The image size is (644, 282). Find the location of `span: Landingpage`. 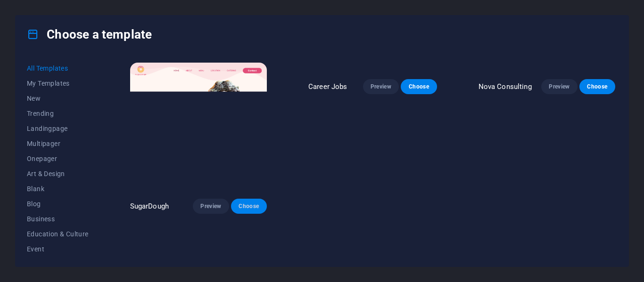

span: Landingpage is located at coordinates (57, 128).